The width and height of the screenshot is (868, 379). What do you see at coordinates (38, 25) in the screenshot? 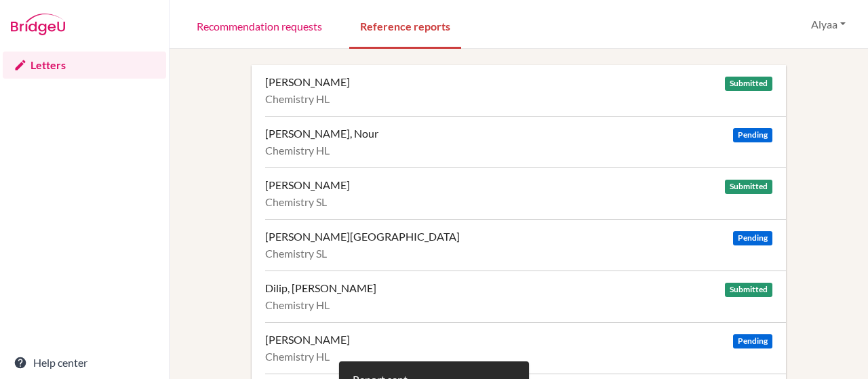
I see `img: Bridge-U` at bounding box center [38, 25].